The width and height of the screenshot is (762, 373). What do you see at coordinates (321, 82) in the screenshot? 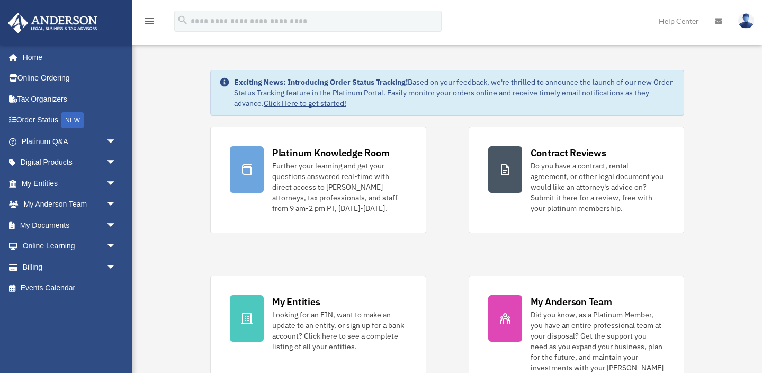
I see `strong: Exciting News: Introducing Order Status Tracking!` at bounding box center [321, 82].